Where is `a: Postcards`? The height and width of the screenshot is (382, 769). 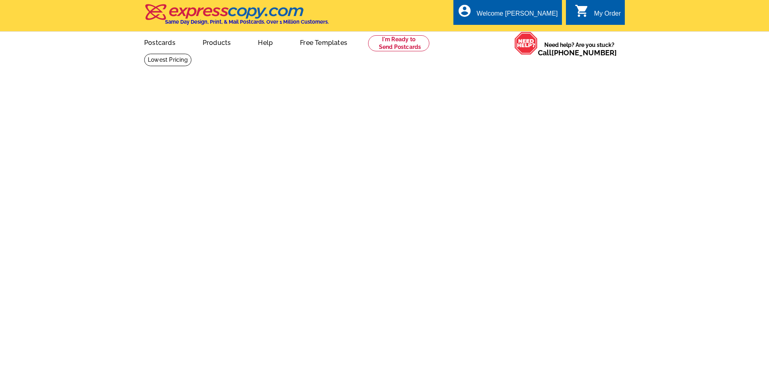
a: Postcards is located at coordinates (160, 42).